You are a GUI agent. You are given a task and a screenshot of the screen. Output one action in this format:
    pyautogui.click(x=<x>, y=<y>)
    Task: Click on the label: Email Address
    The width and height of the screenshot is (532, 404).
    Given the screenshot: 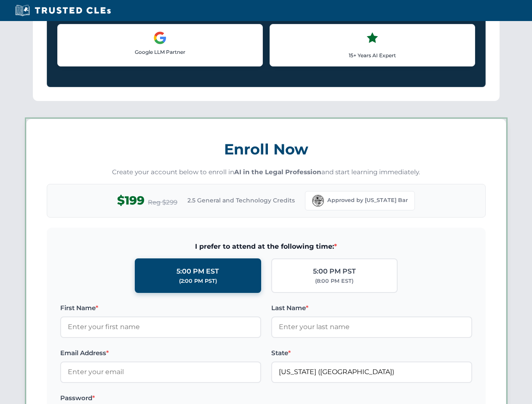 What is the action you would take?
    pyautogui.click(x=160, y=353)
    